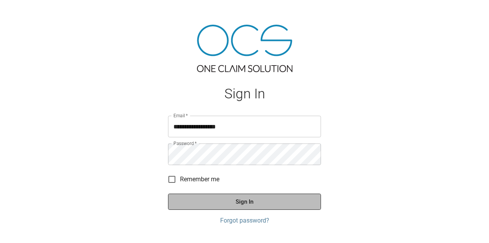  Describe the element at coordinates (185, 143) in the screenshot. I see `label: Password` at that location.